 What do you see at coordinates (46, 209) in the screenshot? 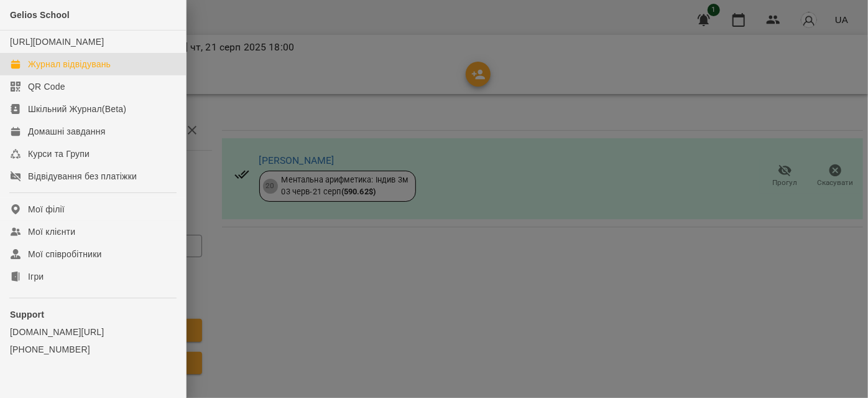
I see `div: Мої філії` at bounding box center [46, 209].